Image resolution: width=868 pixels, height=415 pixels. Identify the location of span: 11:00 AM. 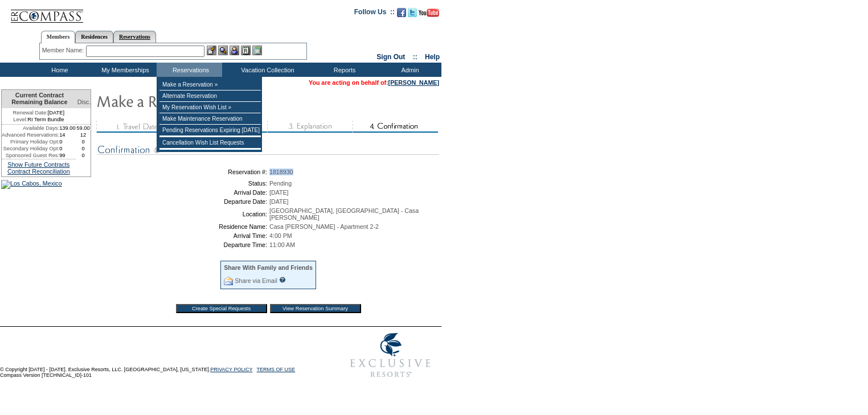
(282, 245).